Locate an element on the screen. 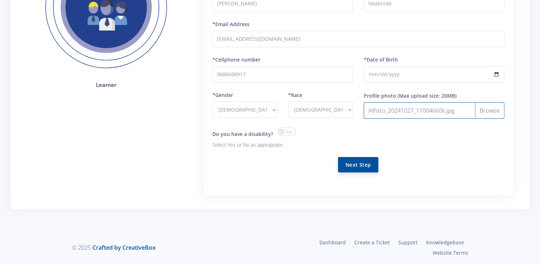  label: *Cellphone number is located at coordinates (236, 59).